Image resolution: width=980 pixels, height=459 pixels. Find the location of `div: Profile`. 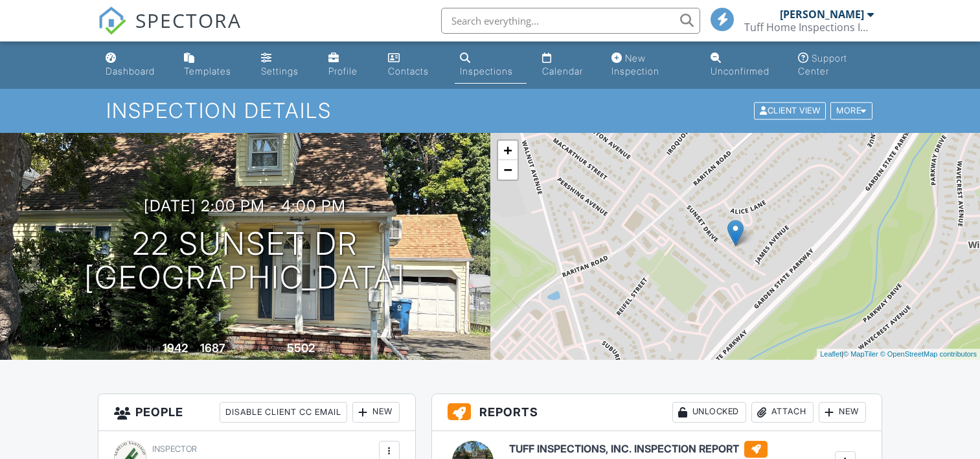

div: Profile is located at coordinates (343, 71).